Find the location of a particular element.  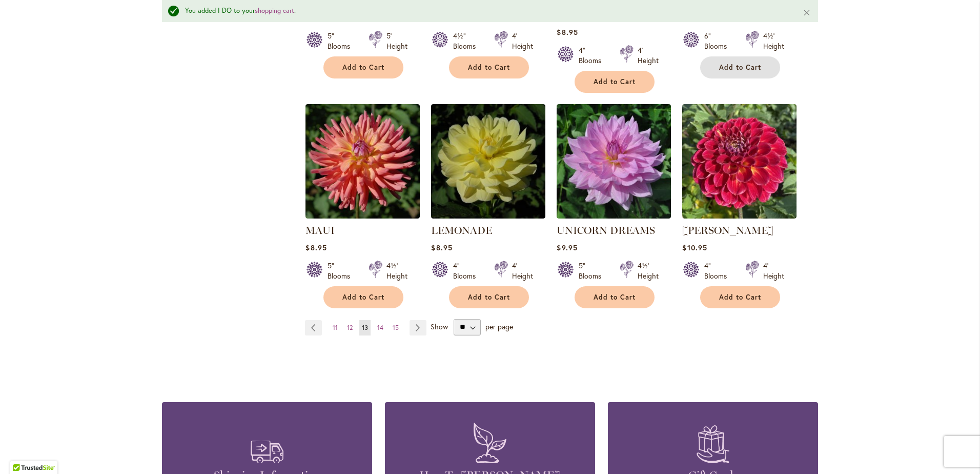

span: 14 is located at coordinates (380, 327).